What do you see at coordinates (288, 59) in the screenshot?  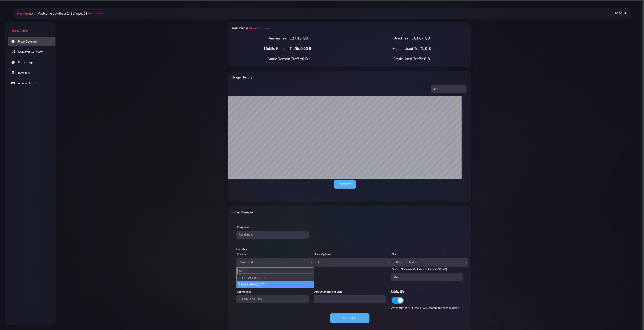 I see `div: Static Remain Traffic:` at bounding box center [288, 59].